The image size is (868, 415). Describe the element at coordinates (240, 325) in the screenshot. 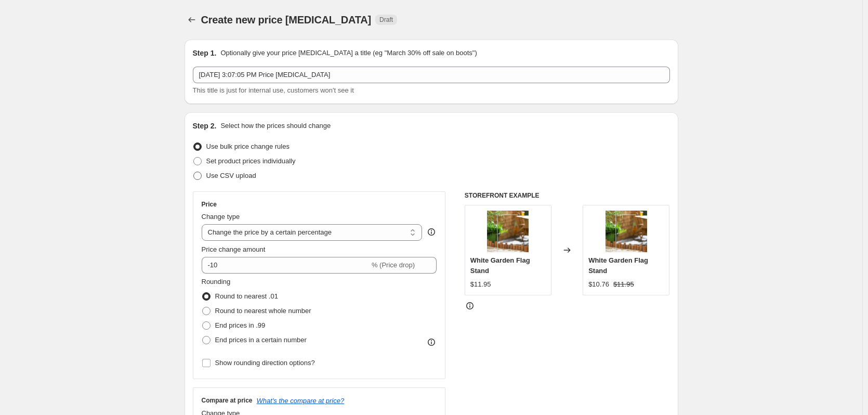

I see `span: End prices in .99` at that location.